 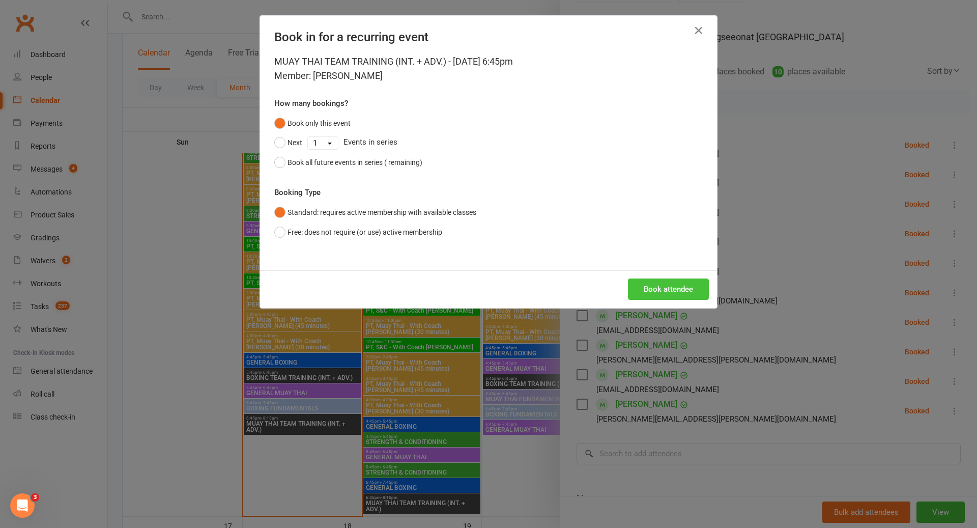 What do you see at coordinates (288, 142) in the screenshot?
I see `button: Next` at bounding box center [288, 142].